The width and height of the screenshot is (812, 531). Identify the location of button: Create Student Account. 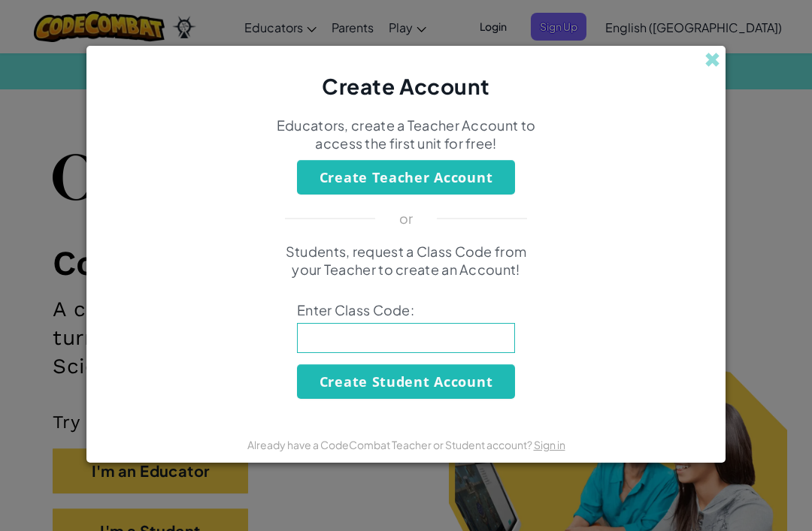
(406, 381).